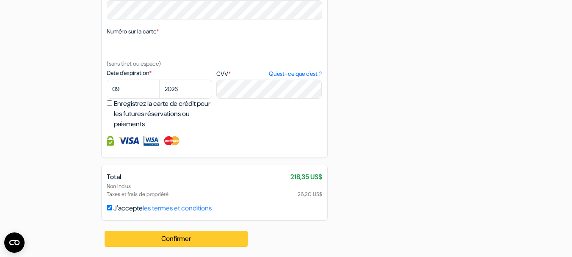 The image size is (572, 257). Describe the element at coordinates (172, 141) in the screenshot. I see `img: Master Card` at that location.